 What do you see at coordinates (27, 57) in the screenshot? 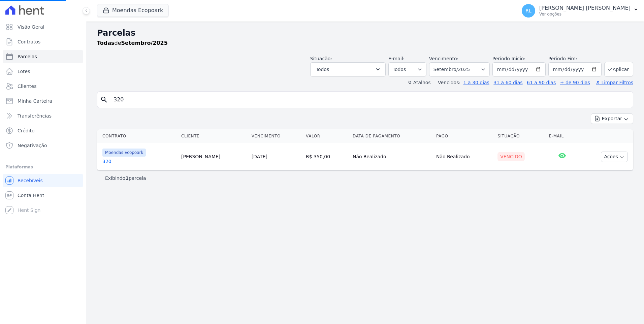
I see `span: Parcelas` at bounding box center [27, 57].